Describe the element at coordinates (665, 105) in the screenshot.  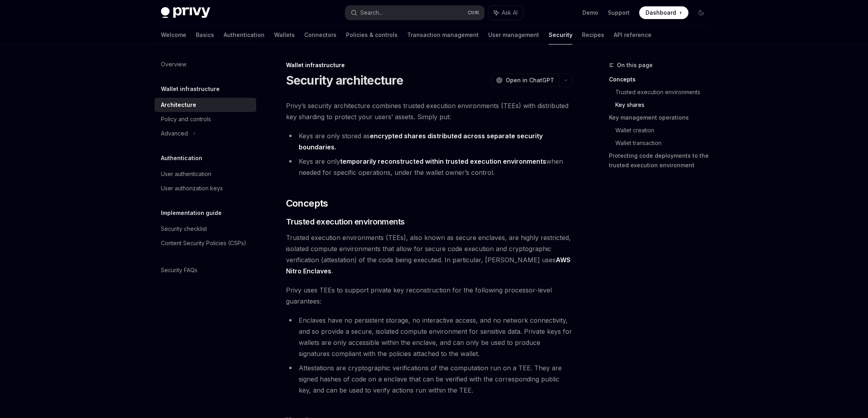
I see `a: Key shares` at that location.